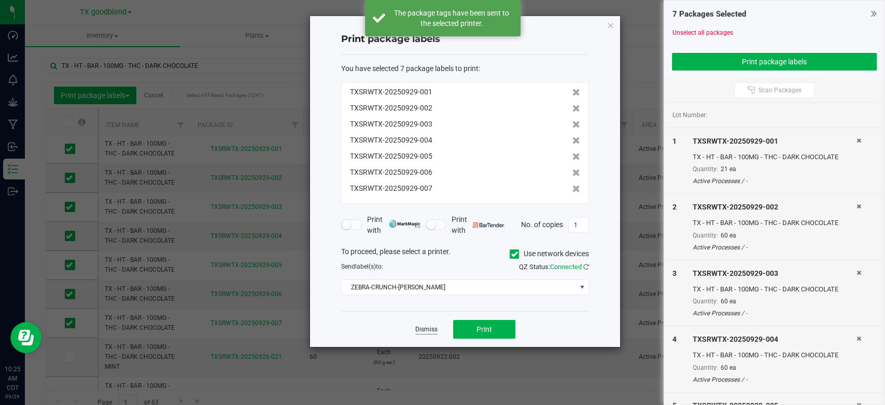  Describe the element at coordinates (391, 140) in the screenshot. I see `span: TXSRWTX-20250929-004` at that location.